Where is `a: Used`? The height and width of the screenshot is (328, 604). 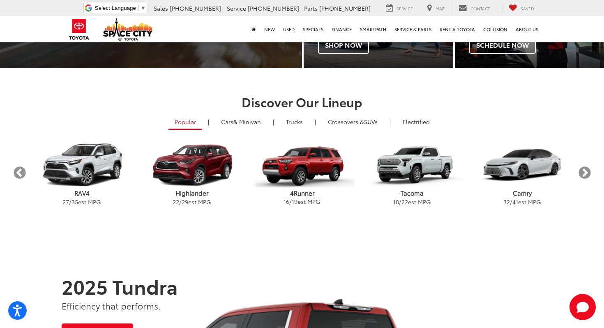 a: Used is located at coordinates (289, 29).